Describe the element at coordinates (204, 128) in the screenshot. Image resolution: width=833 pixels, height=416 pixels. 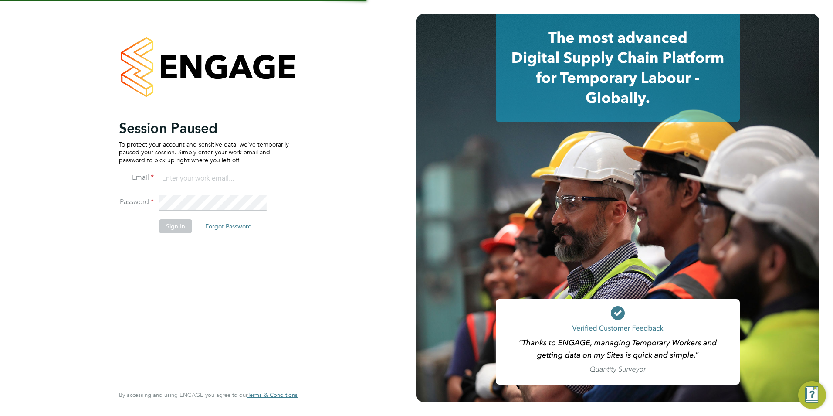
I see `h2: Session Paused` at that location.